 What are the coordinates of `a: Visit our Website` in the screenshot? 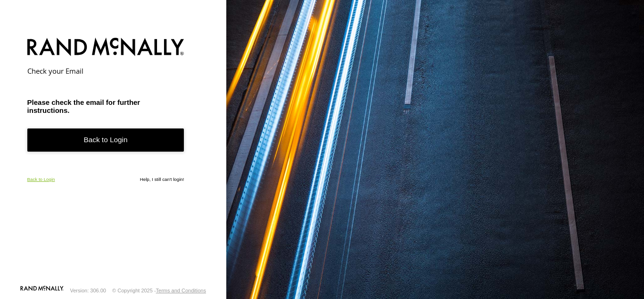 It's located at (42, 290).